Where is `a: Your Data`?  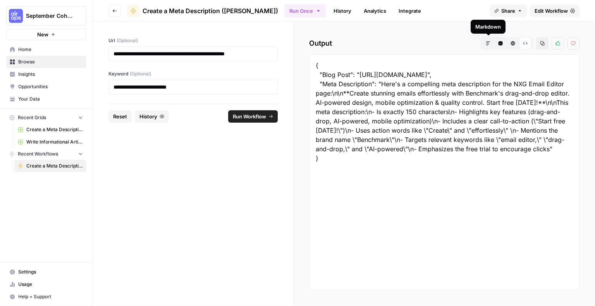 a: Your Data is located at coordinates (46, 99).